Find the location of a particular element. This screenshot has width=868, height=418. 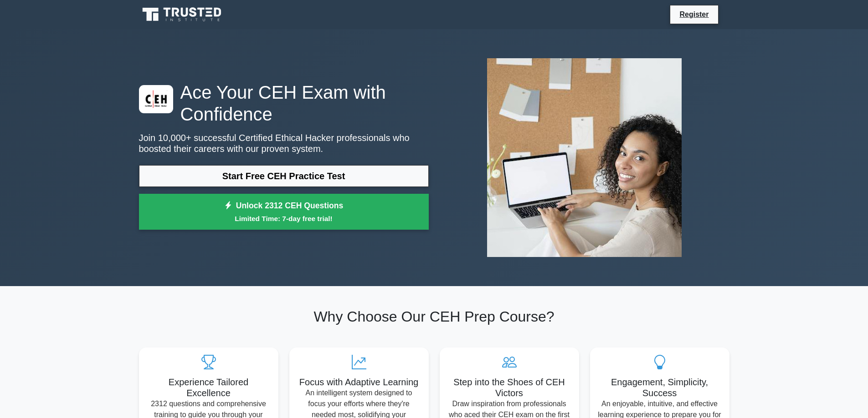

p: Join 10,000+ successful Certified Ethical Hacker professionals who boosted their careers with our... is located at coordinates (284, 143).